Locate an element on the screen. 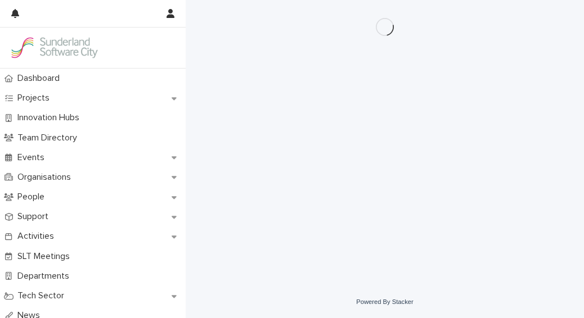 The height and width of the screenshot is (318, 584). a: Powered By Stacker is located at coordinates (384, 302).